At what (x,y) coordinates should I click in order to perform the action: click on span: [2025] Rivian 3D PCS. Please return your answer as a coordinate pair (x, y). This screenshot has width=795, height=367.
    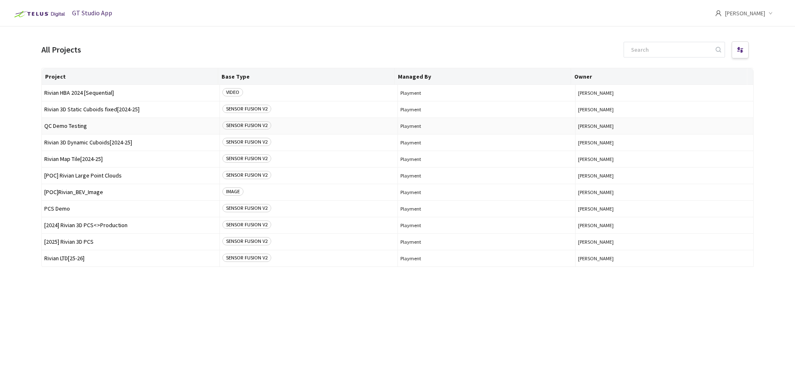
    Looking at the image, I should click on (130, 242).